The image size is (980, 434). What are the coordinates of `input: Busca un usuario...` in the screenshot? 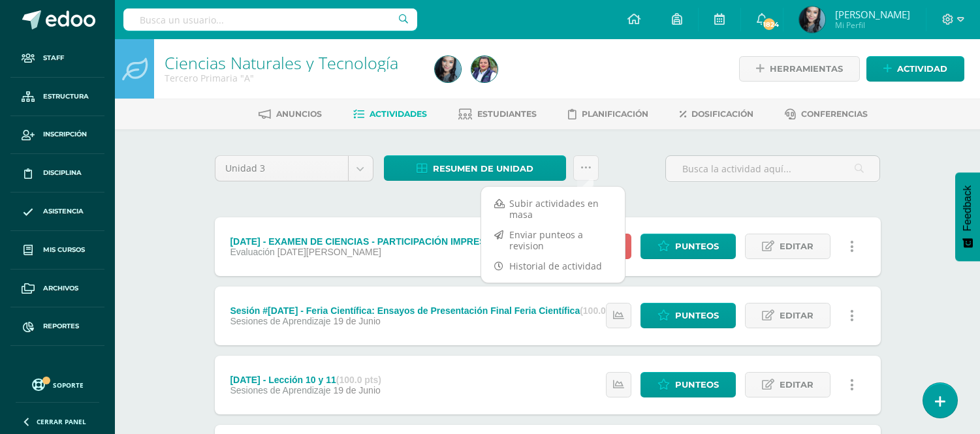 It's located at (271, 19).